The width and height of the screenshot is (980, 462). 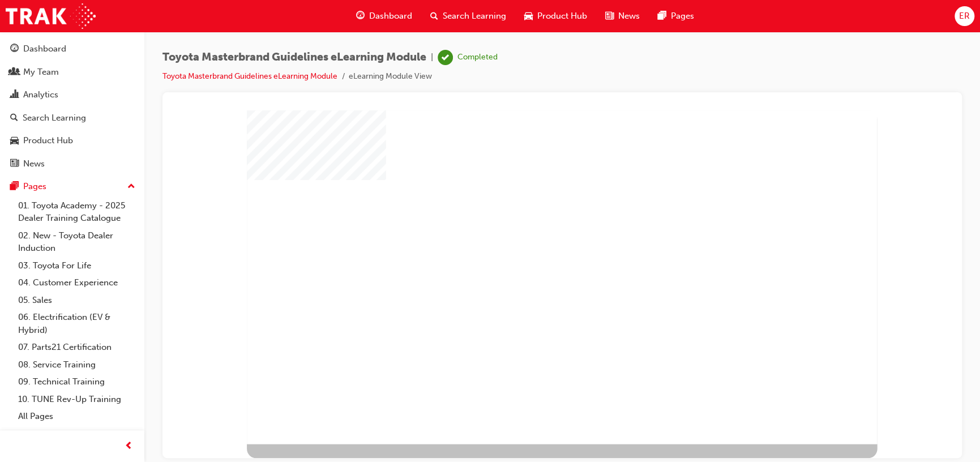 I want to click on a: 10. TUNE Rev-Up Training, so click(x=76, y=399).